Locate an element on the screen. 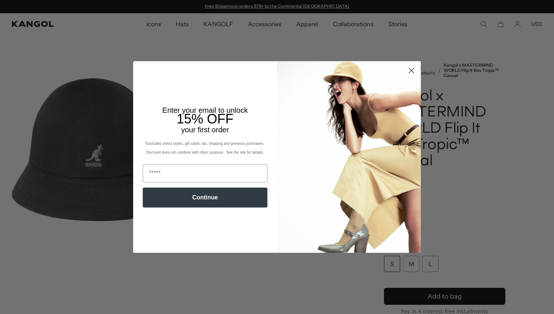  span: Enter your email to unlock is located at coordinates (205, 110).